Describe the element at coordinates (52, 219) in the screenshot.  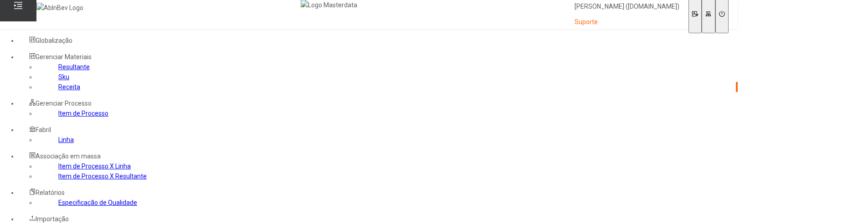
I see `span: Importação` at that location.